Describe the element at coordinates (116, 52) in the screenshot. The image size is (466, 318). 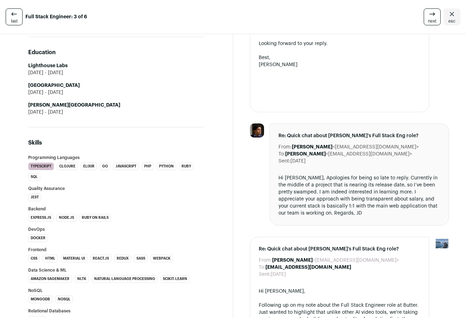
I see `h2: Education` at that location.